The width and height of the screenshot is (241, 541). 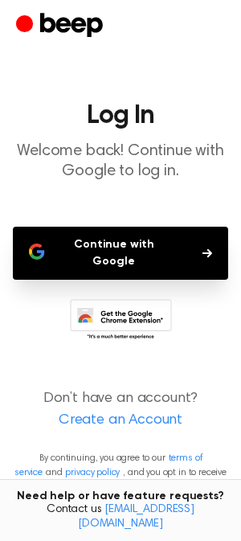 What do you see at coordinates (121, 473) in the screenshot?
I see `p: By continuing, you agree to our and , and you opt in to receive emails from us.` at bounding box center [121, 473].